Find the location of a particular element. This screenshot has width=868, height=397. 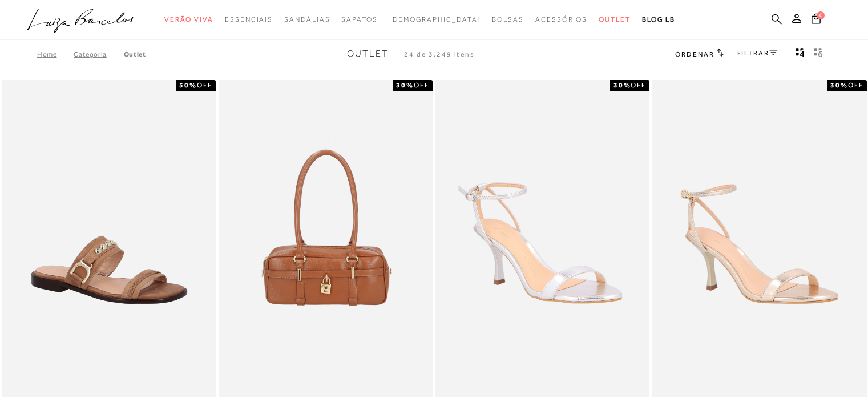

a: Home is located at coordinates (55, 55).